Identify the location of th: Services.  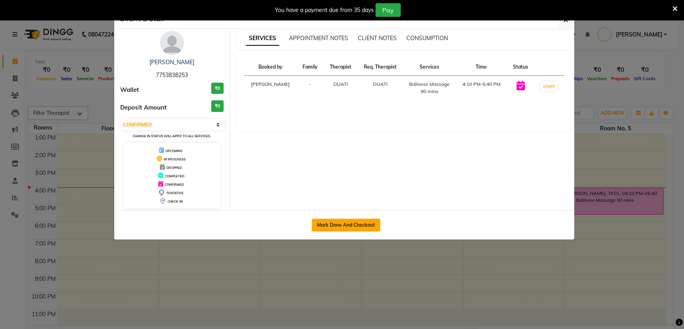
(429, 67).